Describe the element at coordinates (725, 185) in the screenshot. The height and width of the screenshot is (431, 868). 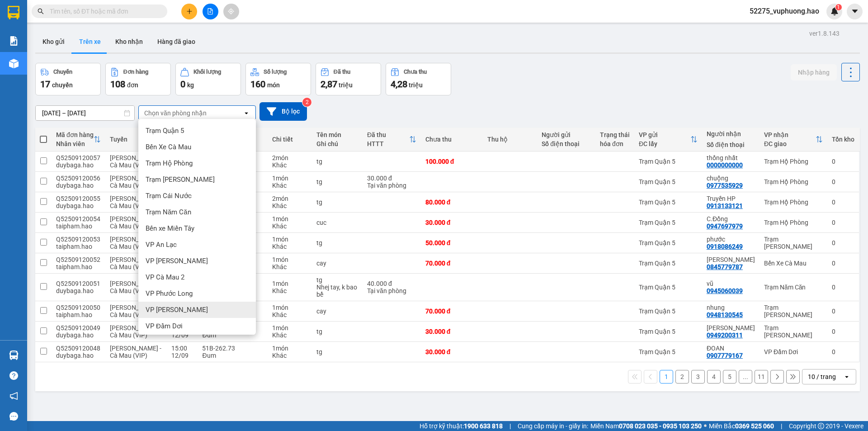
I see `div: 0977535929` at that location.